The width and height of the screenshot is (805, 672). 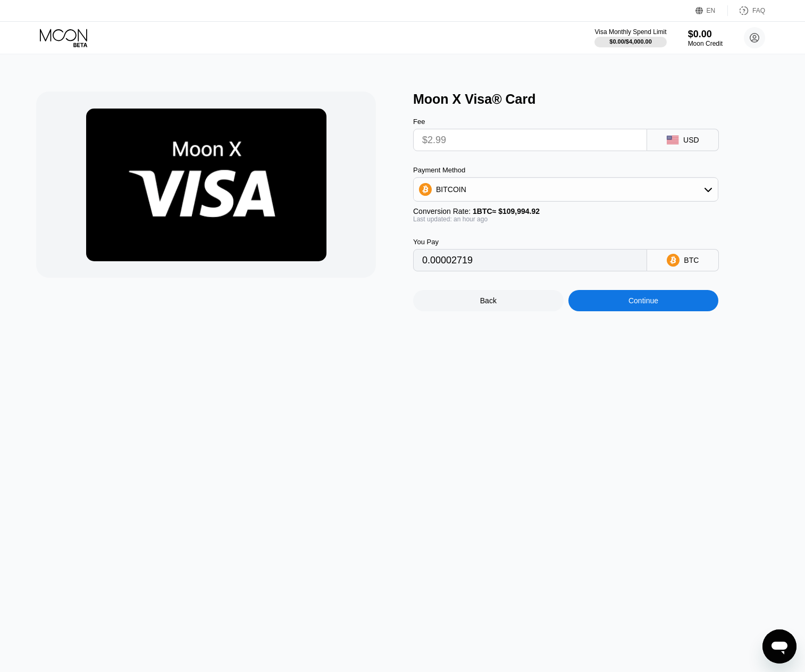 What do you see at coordinates (630, 32) in the screenshot?
I see `div: Visa Monthly Spend Limit` at bounding box center [630, 32].